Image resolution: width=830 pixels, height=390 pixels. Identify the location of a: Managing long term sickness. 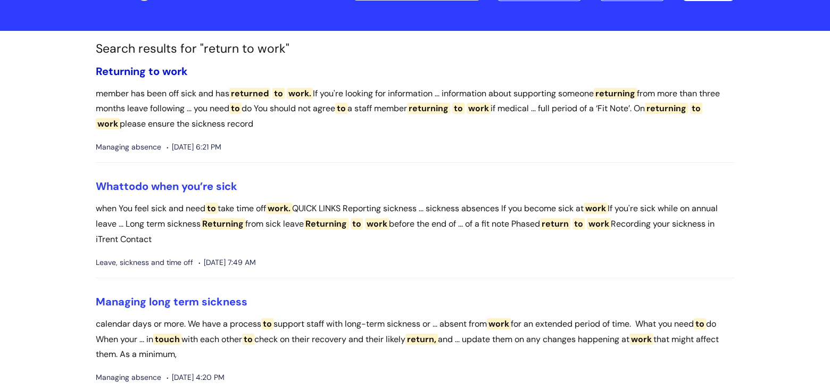
(171, 302).